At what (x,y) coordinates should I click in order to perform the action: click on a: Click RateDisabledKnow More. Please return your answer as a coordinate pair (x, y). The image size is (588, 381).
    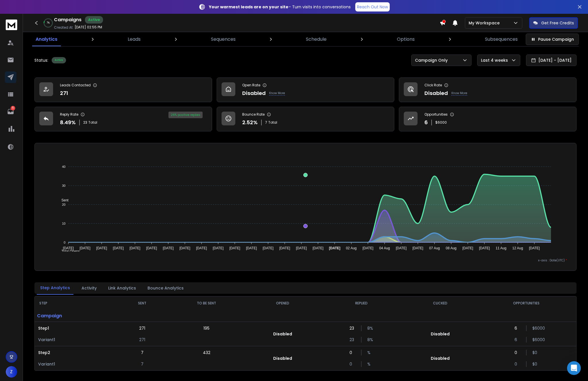
    Looking at the image, I should click on (488, 90).